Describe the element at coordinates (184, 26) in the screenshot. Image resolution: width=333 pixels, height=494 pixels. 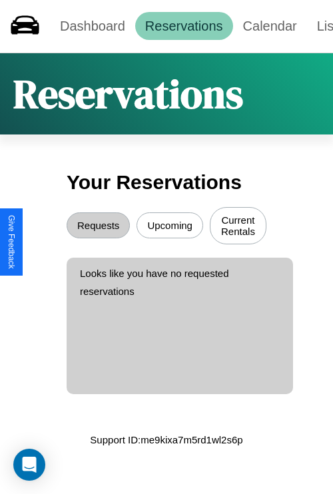
I see `a: Reservations` at that location.